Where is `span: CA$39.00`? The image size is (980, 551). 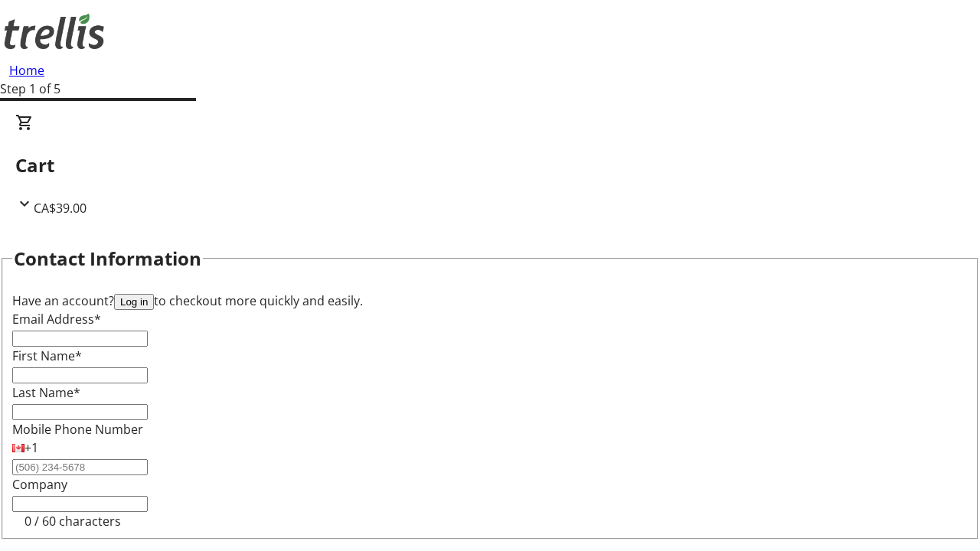 span: CA$39.00 is located at coordinates (60, 208).